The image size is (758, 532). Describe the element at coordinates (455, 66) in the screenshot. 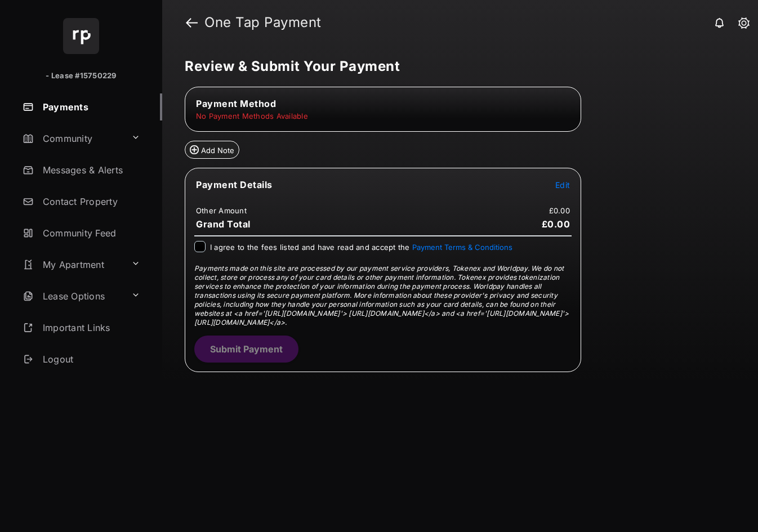

I see `h5: Review & Submit Your Payment` at that location.